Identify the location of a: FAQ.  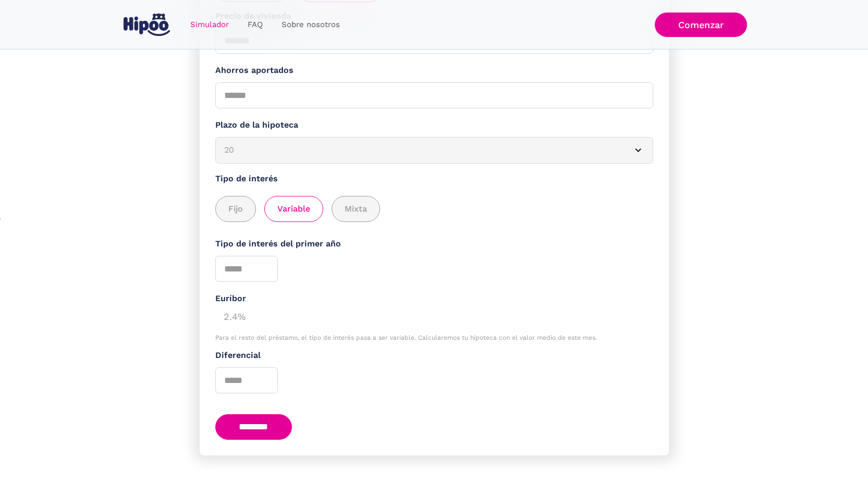
(255, 24).